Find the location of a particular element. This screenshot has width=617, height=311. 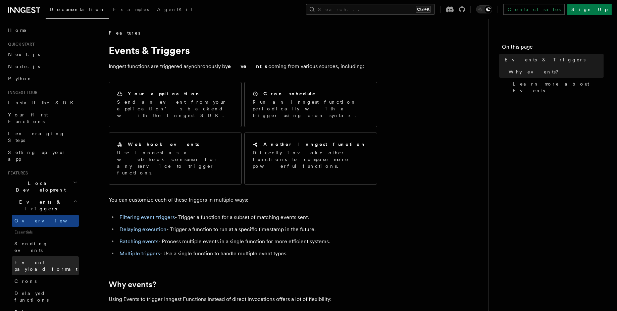

h2: Your application is located at coordinates (164, 94).